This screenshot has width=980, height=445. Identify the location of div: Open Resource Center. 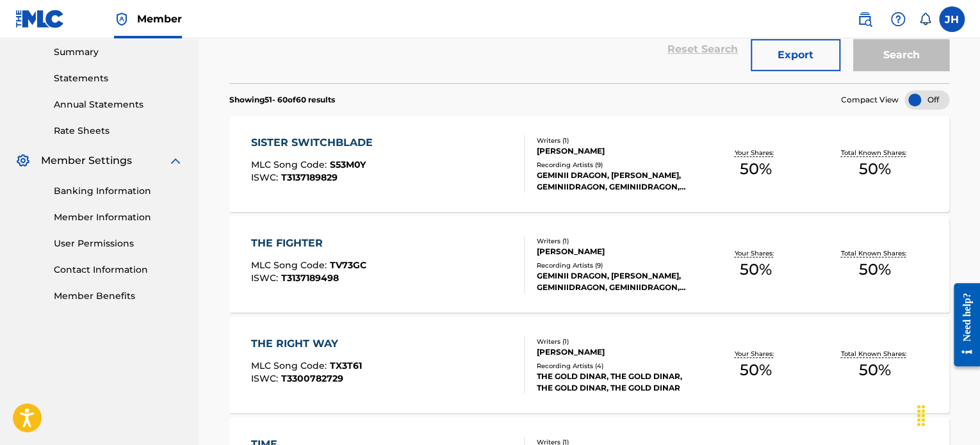
(23, 51).